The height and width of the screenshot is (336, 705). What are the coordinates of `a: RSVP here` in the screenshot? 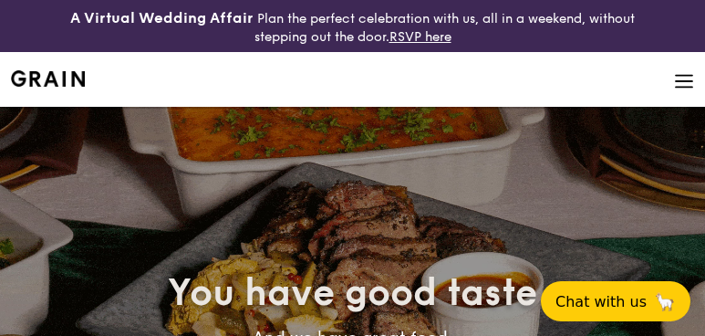 It's located at (421, 37).